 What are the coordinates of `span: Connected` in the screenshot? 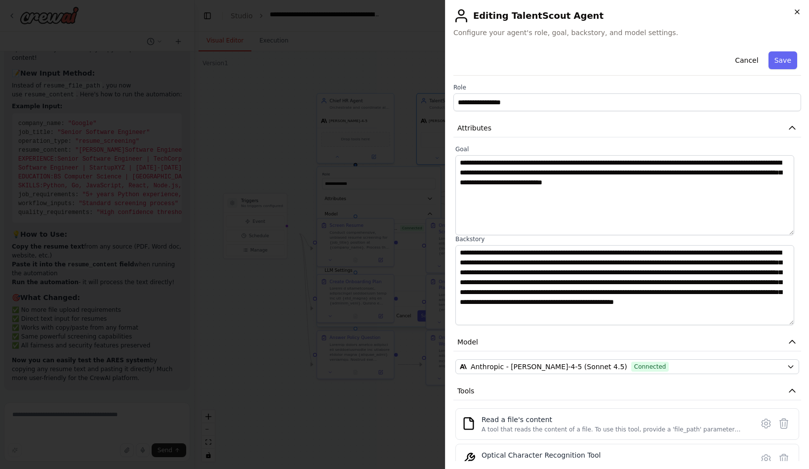 It's located at (650, 366).